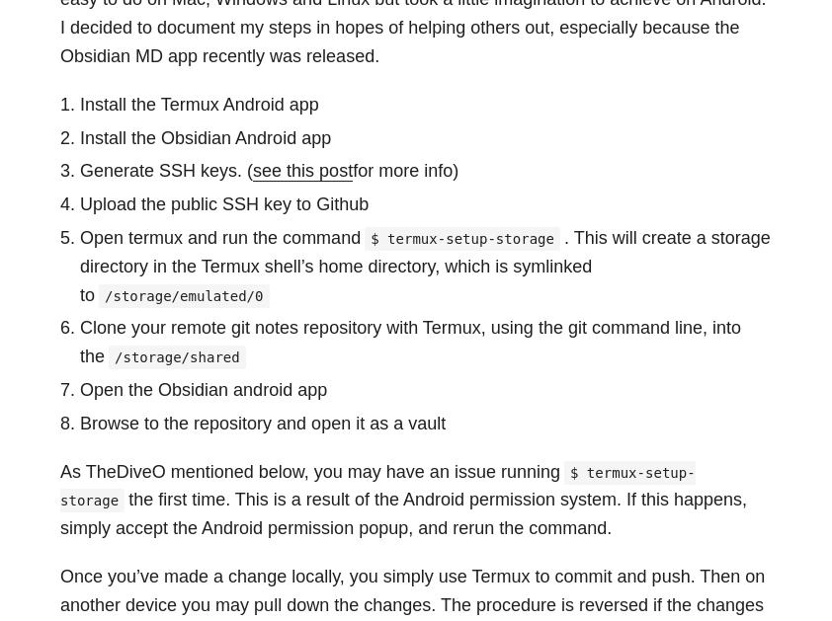 The height and width of the screenshot is (621, 832). What do you see at coordinates (426, 105) in the screenshot?
I see `li: Install the Termux Android app` at bounding box center [426, 105].